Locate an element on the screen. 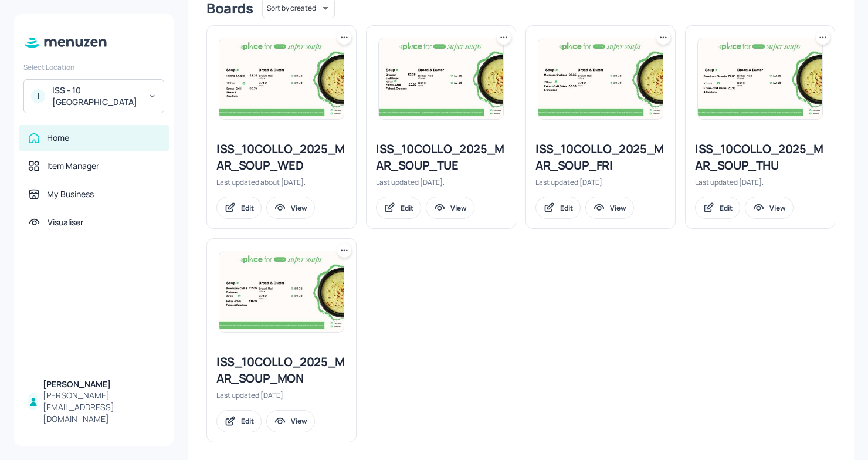  img: 2025-08-27-17562842805191im1h0r6sw7.jpeg is located at coordinates (282, 78).